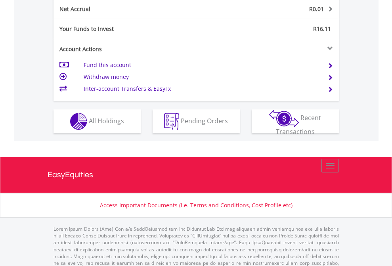  Describe the element at coordinates (172, 121) in the screenshot. I see `img: pending_instructions-wht.png` at that location.